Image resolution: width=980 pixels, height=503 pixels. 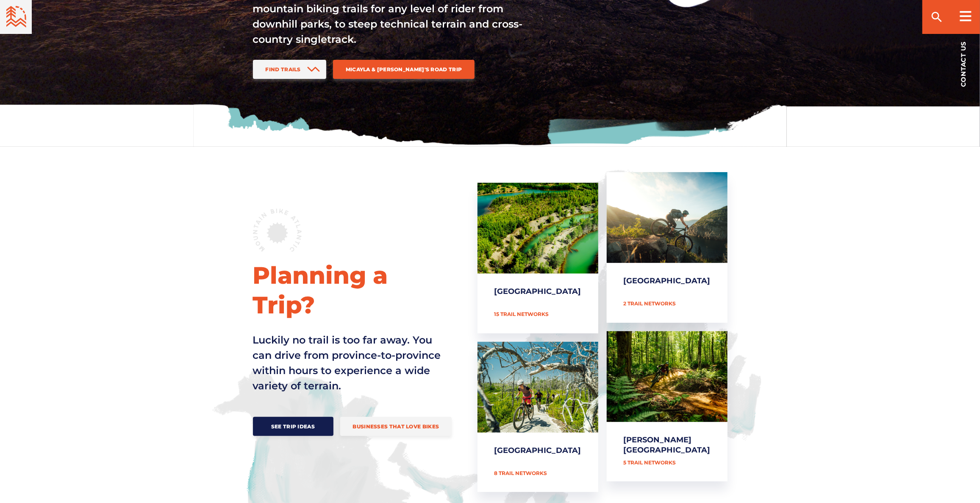 I want to click on span: Find Trails, so click(x=283, y=69).